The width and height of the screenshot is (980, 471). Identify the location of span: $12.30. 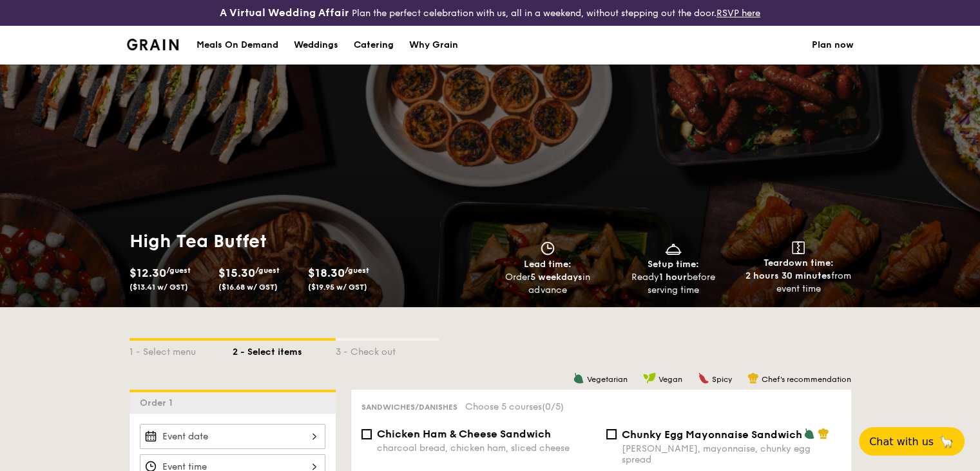
(148, 272).